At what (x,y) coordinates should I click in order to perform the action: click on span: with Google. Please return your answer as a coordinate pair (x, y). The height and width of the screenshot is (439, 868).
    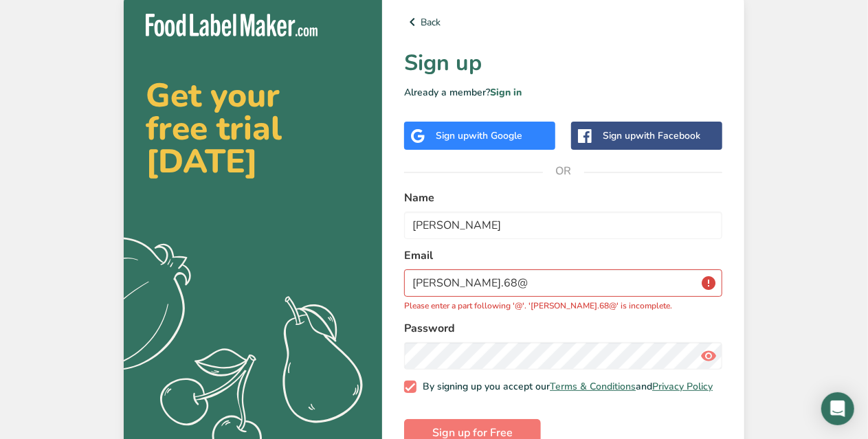
    Looking at the image, I should click on (496, 135).